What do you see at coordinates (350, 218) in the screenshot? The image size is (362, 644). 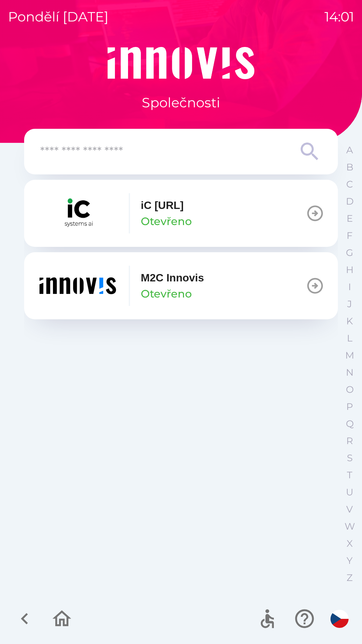 I see `p: E` at bounding box center [350, 218].